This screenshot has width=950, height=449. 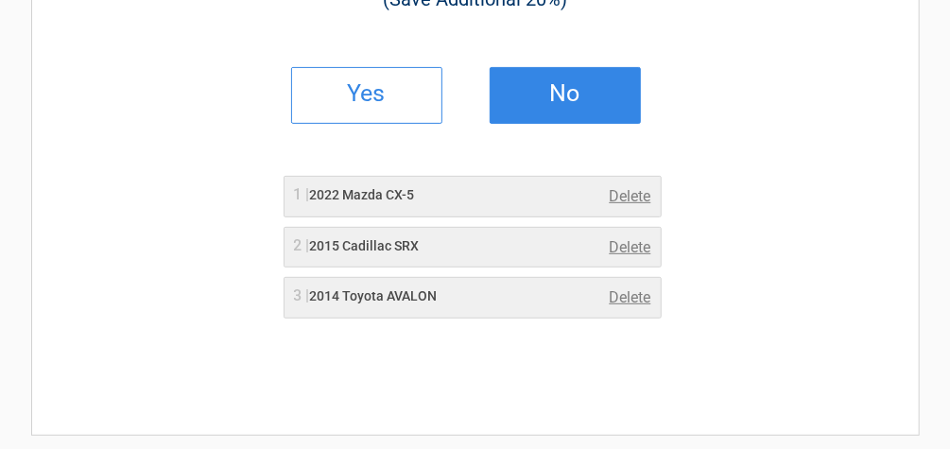 I want to click on h2: 2014 Toyota AVALON, so click(x=366, y=296).